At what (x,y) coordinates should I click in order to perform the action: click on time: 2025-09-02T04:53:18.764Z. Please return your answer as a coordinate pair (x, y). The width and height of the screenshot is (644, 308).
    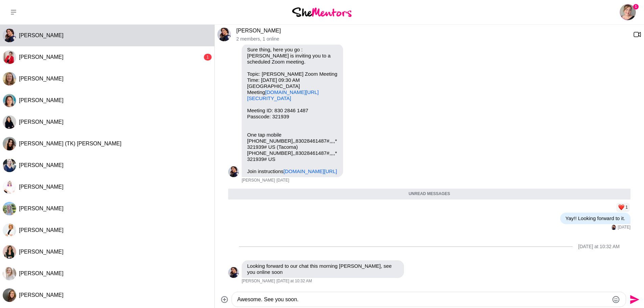
    Looking at the image, I should click on (624, 227).